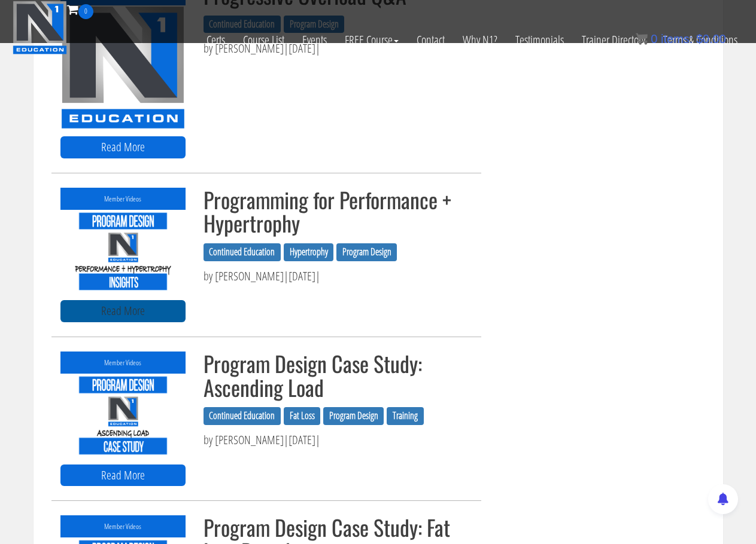 Image resolution: width=756 pixels, height=544 pixels. Describe the element at coordinates (480, 40) in the screenshot. I see `a: Why N1?` at that location.